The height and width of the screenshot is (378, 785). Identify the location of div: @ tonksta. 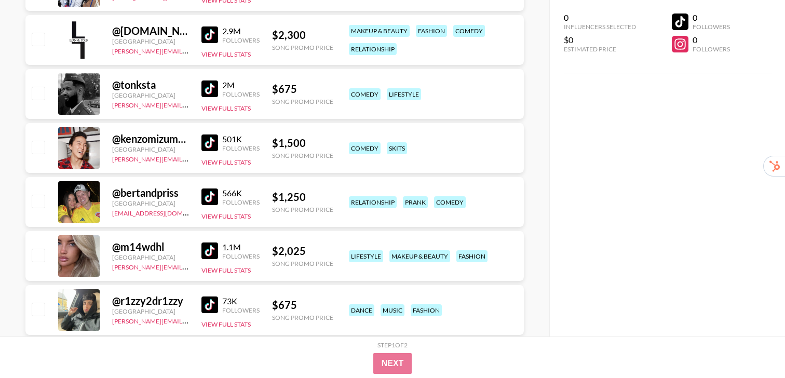
(151, 85).